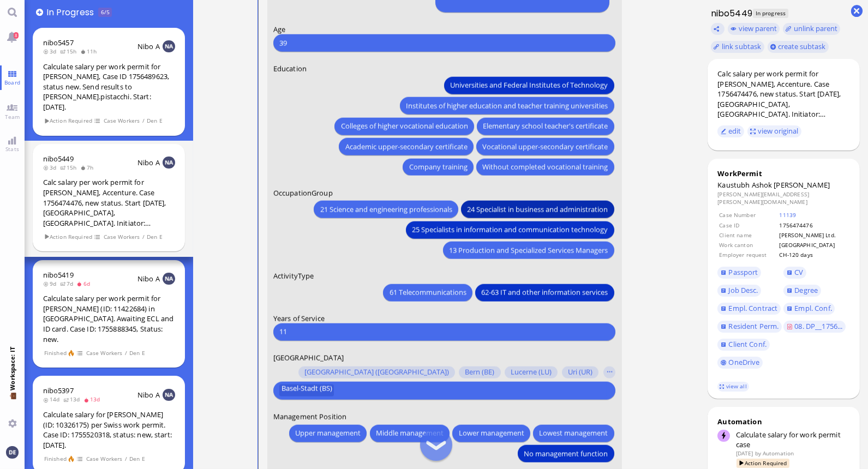  Describe the element at coordinates (802, 290) in the screenshot. I see `a: Degree` at that location.